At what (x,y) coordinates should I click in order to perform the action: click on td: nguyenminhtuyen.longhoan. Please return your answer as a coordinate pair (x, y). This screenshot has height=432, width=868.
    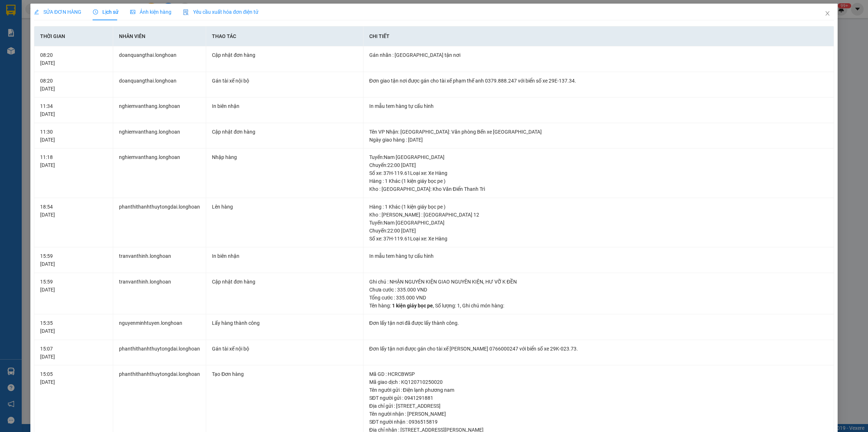
    Looking at the image, I should click on (159, 327).